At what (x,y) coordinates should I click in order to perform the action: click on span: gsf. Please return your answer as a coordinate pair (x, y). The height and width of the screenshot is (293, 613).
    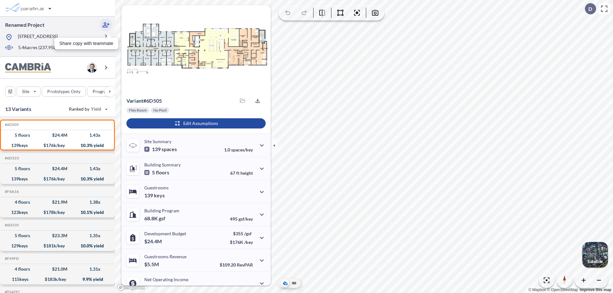
    Looking at the image, I should click on (162, 219).